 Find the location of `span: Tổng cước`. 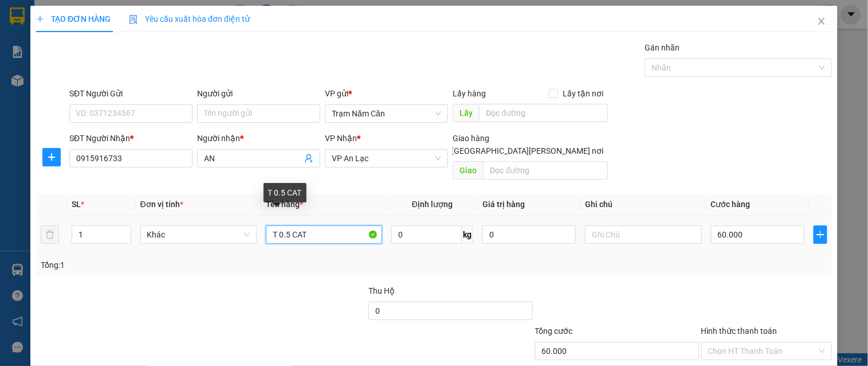

span: Tổng cước is located at coordinates (554, 330).